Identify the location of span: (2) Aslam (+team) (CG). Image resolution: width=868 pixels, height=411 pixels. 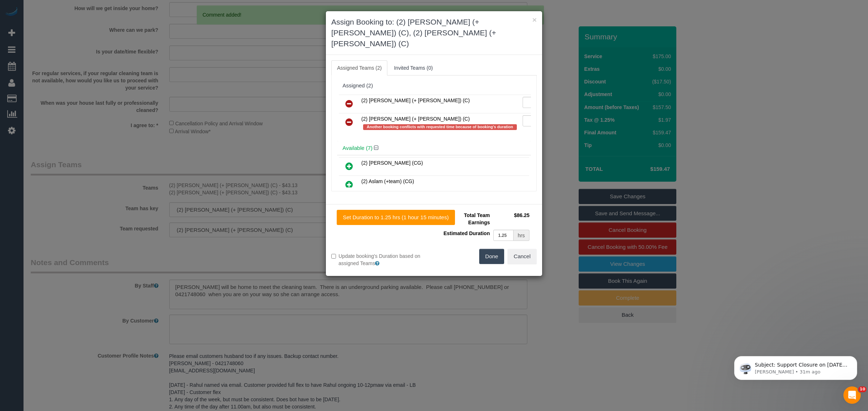
(387, 181).